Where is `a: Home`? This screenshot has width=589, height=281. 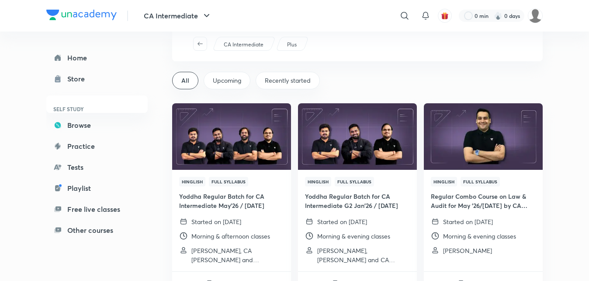 a: Home is located at coordinates (97, 58).